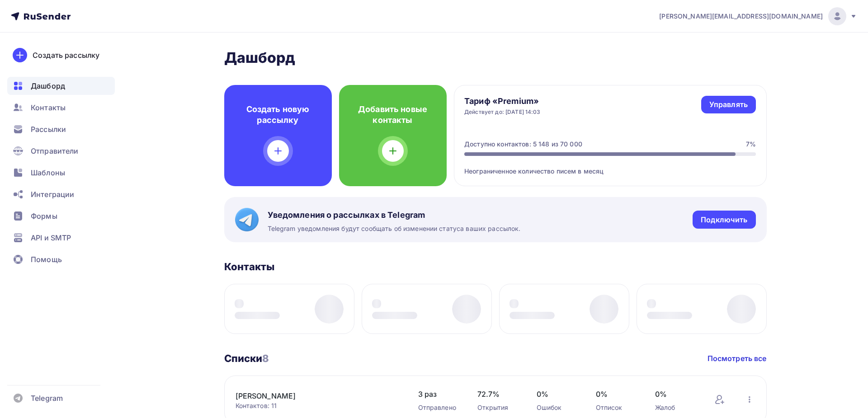  Describe the element at coordinates (66, 55) in the screenshot. I see `div: Создать рассылку` at that location.